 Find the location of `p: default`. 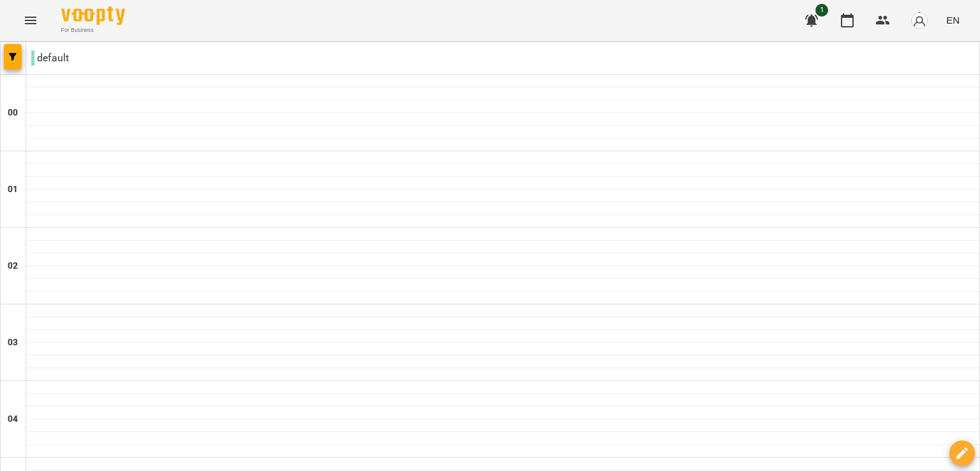

p: default is located at coordinates (50, 58).